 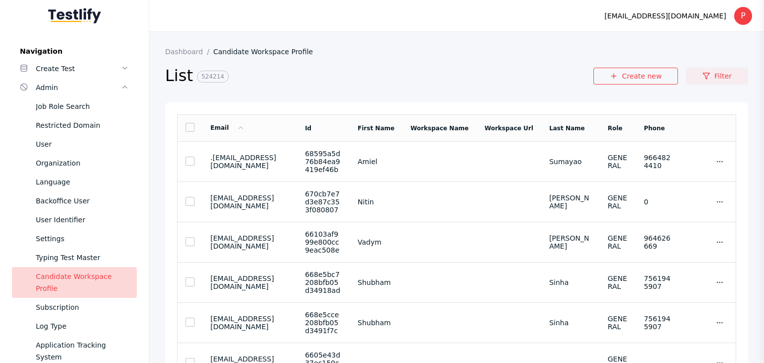 What do you see at coordinates (213, 77) in the screenshot?
I see `span: 524214` at bounding box center [213, 77].